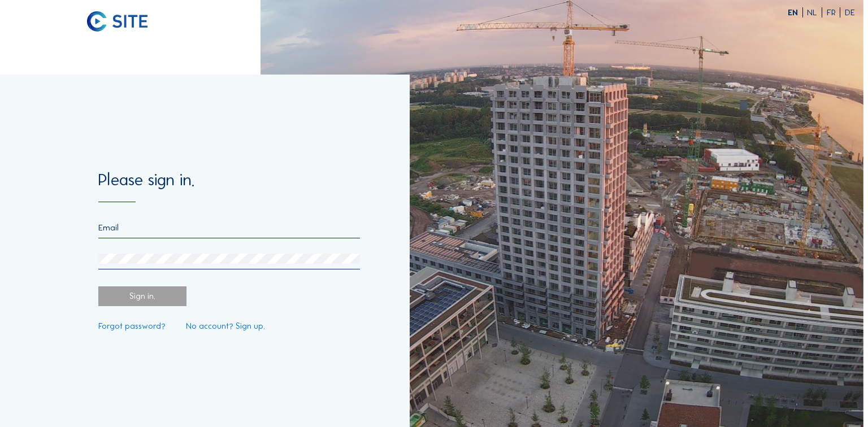 The image size is (868, 427). What do you see at coordinates (814, 12) in the screenshot?
I see `div: NL` at bounding box center [814, 12].